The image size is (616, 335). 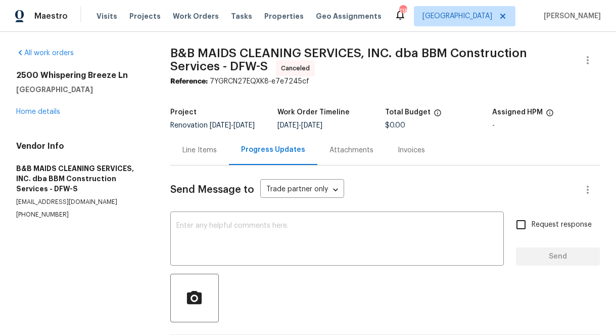 I want to click on span: Geo Assignments, so click(x=349, y=16).